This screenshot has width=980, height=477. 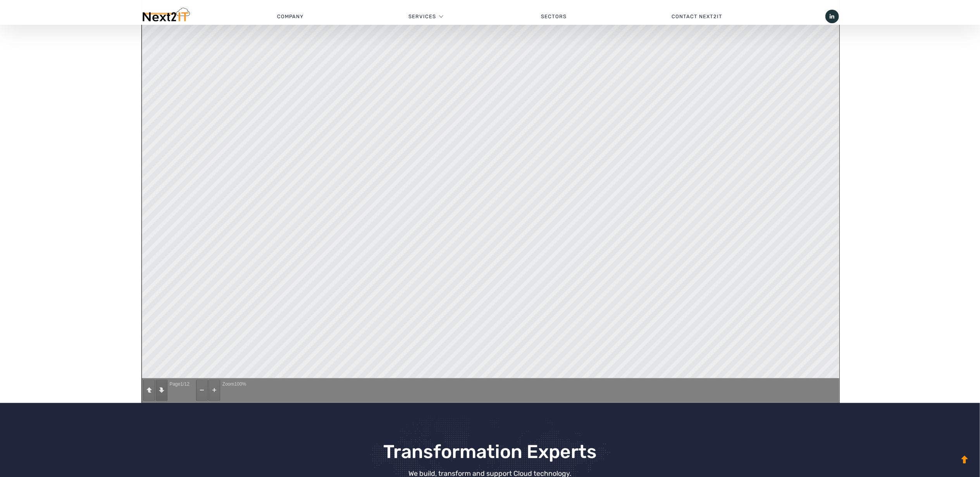 I want to click on span: 12, so click(x=187, y=384).